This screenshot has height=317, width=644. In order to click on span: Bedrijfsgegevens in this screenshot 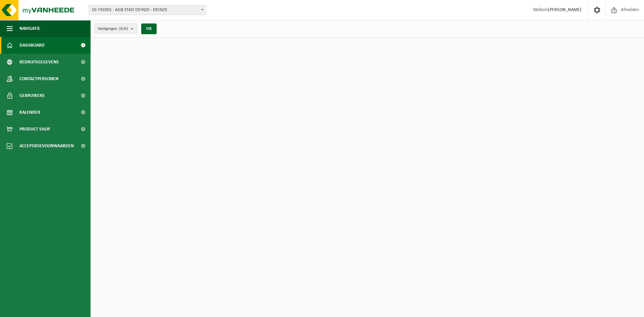, I will do `click(39, 62)`.